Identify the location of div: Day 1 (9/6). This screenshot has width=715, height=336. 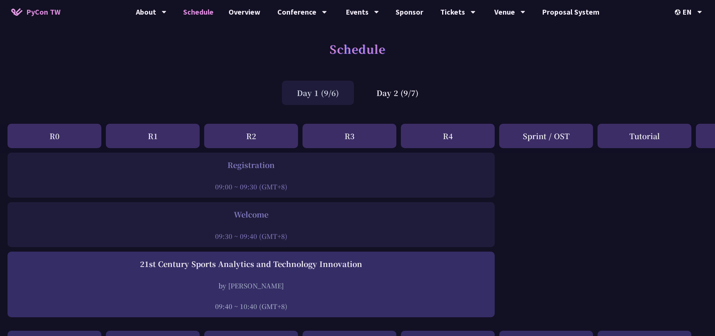
(318, 93).